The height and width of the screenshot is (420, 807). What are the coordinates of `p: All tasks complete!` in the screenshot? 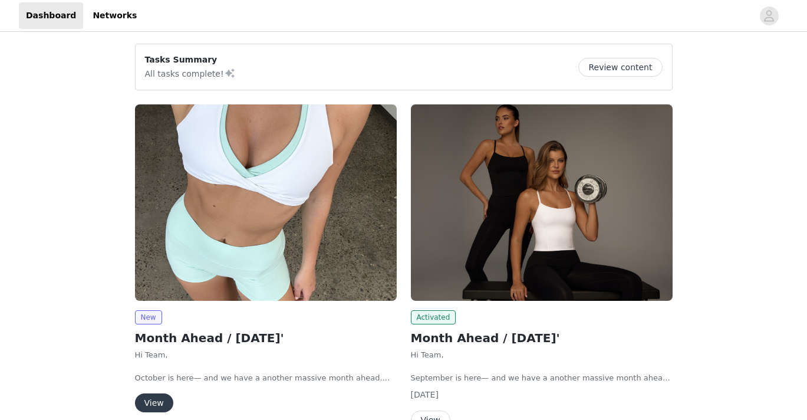 It's located at (190, 73).